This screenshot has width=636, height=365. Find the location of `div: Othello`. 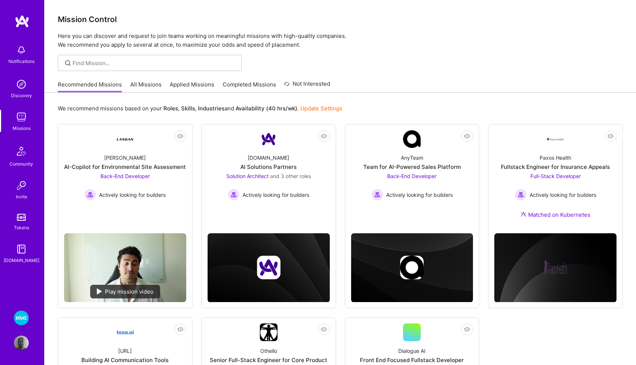

div: Othello is located at coordinates (269, 351).